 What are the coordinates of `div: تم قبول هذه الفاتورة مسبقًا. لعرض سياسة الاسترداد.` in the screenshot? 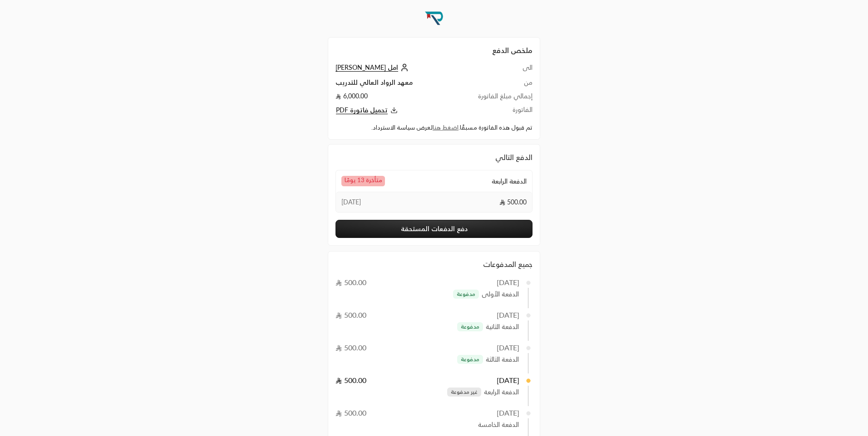 It's located at (434, 128).